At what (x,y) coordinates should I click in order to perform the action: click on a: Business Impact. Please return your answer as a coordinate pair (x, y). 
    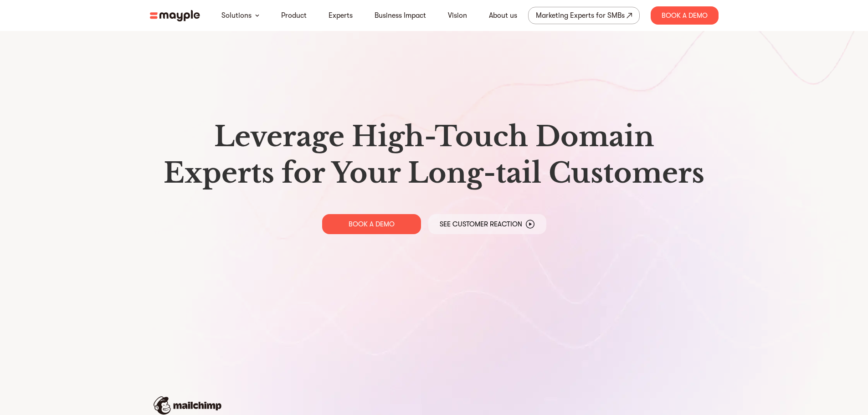
    Looking at the image, I should click on (400, 16).